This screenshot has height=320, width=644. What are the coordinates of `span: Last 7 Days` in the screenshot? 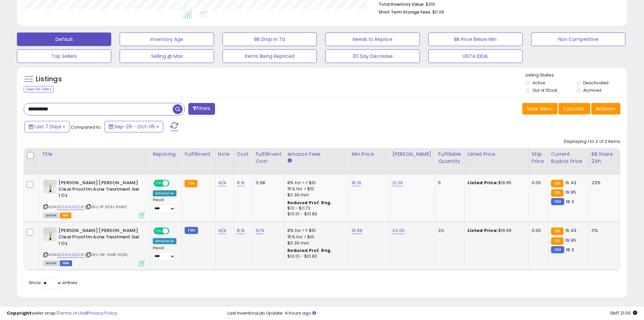 It's located at (48, 127).